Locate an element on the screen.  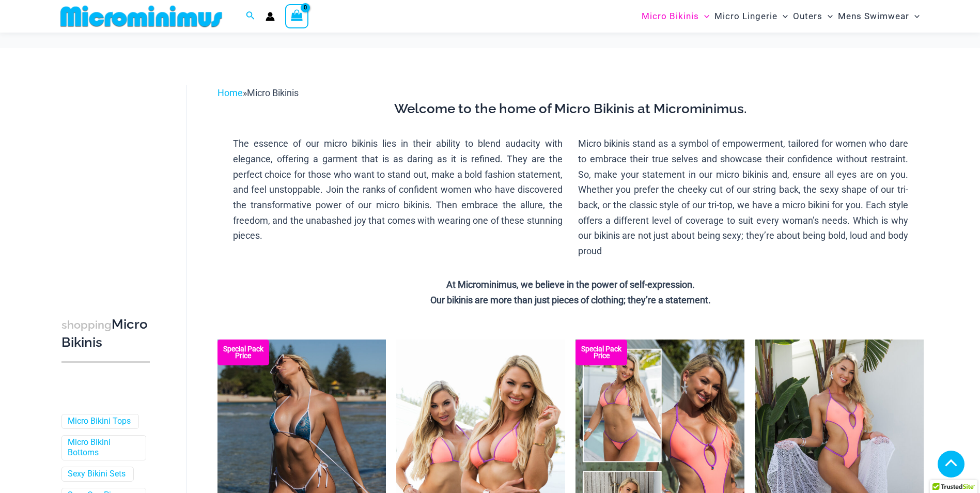
a: Home is located at coordinates (230, 92).